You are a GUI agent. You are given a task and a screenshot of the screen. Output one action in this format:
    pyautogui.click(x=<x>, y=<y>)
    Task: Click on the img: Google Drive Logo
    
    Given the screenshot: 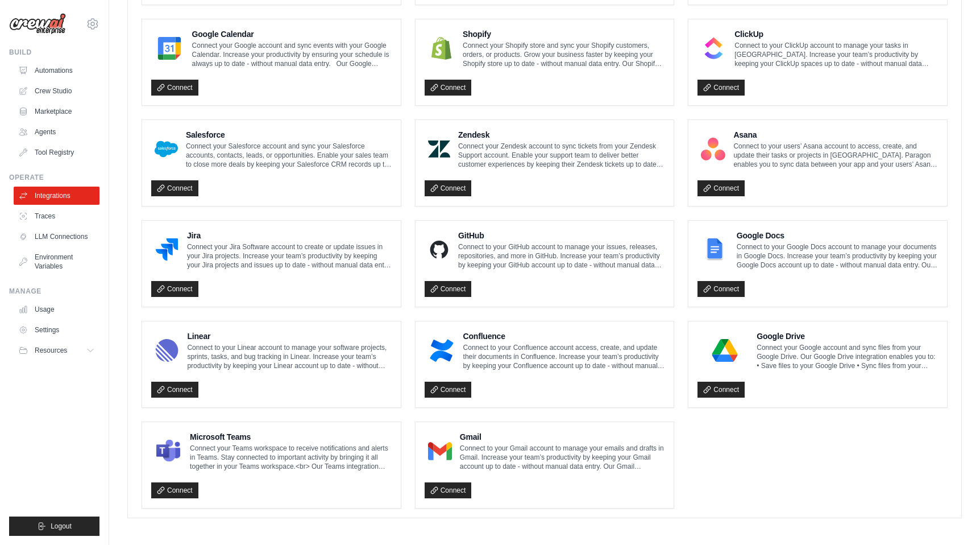 What is the action you would take?
    pyautogui.click(x=724, y=350)
    